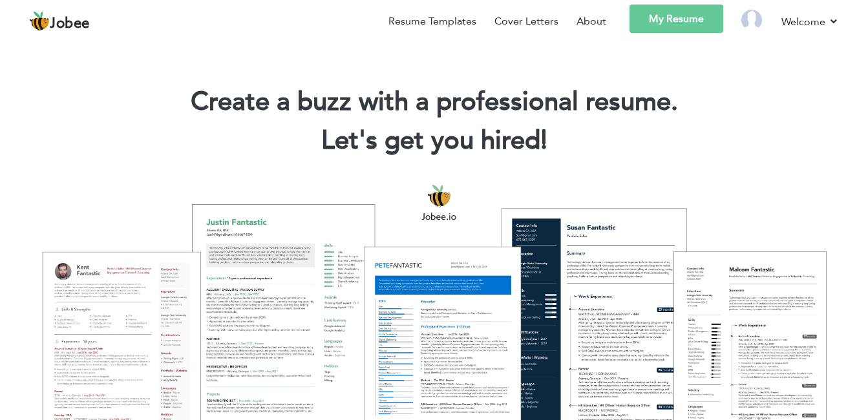  What do you see at coordinates (466, 141) in the screenshot?
I see `span: get you hired!` at bounding box center [466, 141].